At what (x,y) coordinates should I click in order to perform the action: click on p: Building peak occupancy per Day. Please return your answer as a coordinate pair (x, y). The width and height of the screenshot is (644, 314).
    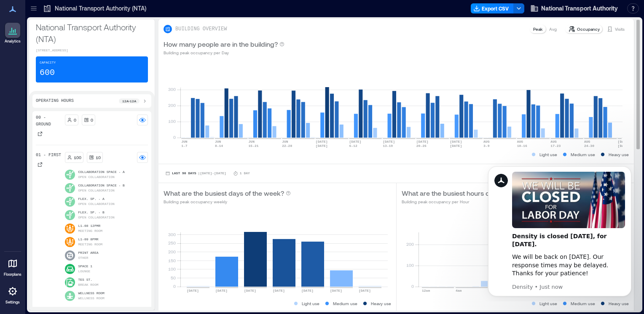
    Looking at the image, I should click on (224, 53).